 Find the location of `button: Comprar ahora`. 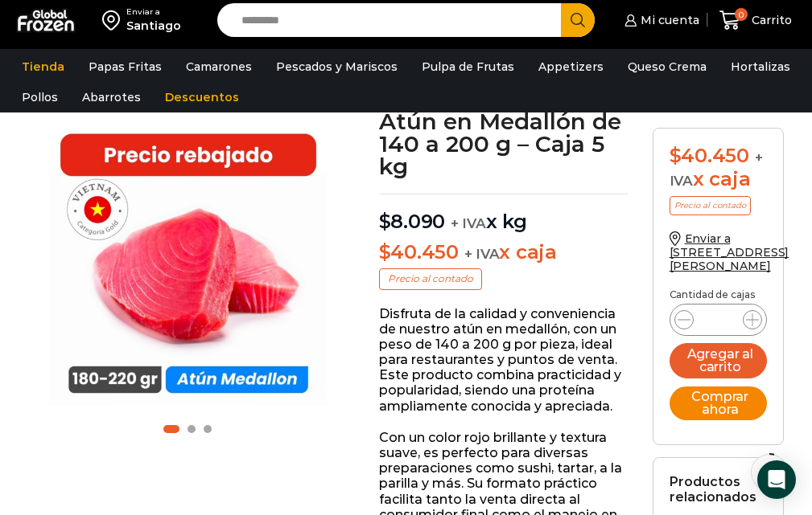

button: Comprar ahora is located at coordinates (718, 404).